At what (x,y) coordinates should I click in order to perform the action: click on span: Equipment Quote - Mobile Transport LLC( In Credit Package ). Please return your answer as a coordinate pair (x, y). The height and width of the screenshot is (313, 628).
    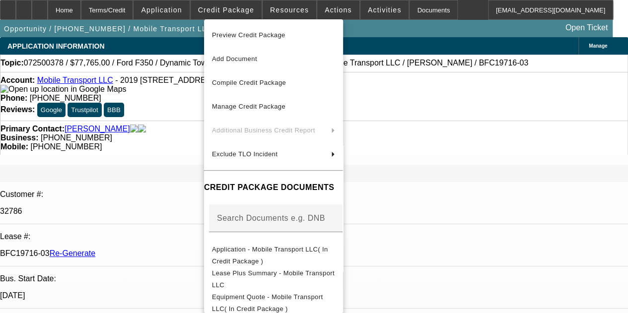
    Looking at the image, I should click on (267, 303).